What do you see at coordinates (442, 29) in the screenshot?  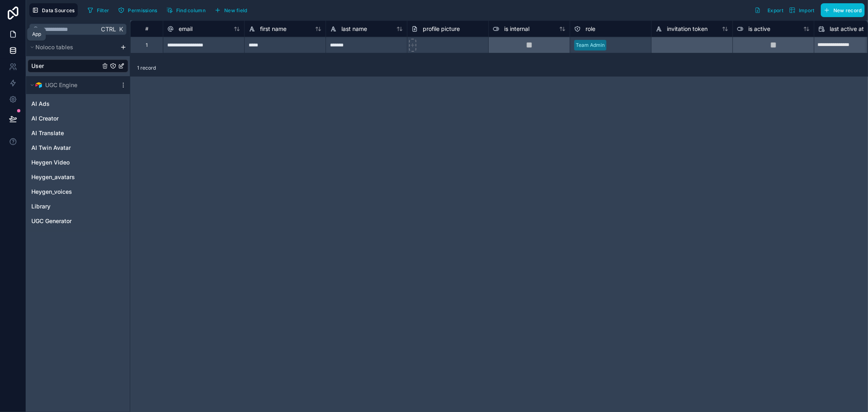 I see `span: profile picture` at bounding box center [442, 29].